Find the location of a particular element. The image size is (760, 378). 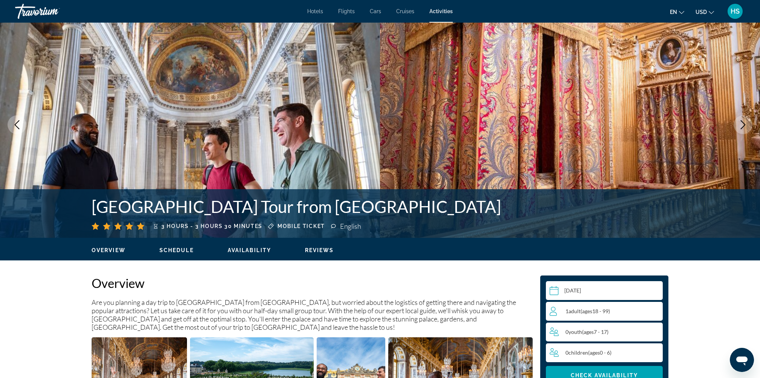

h2: Overview is located at coordinates (312, 283).